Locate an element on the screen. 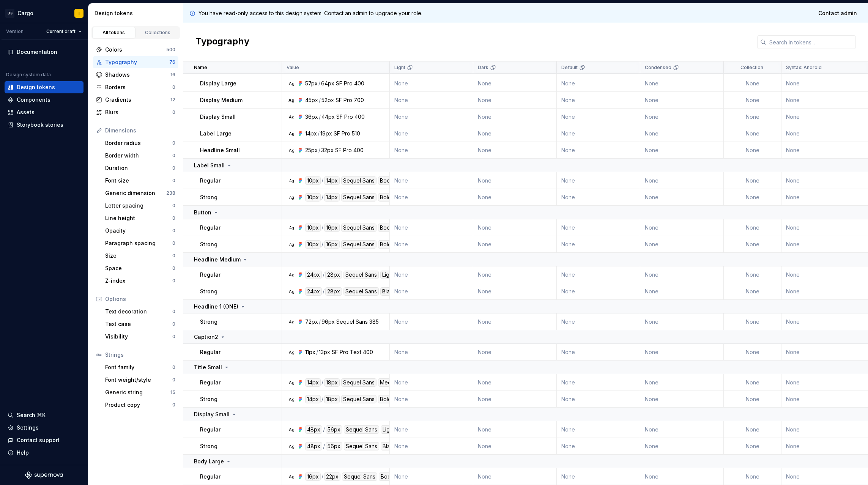 The width and height of the screenshot is (868, 485). div: Size is located at coordinates (138, 256).